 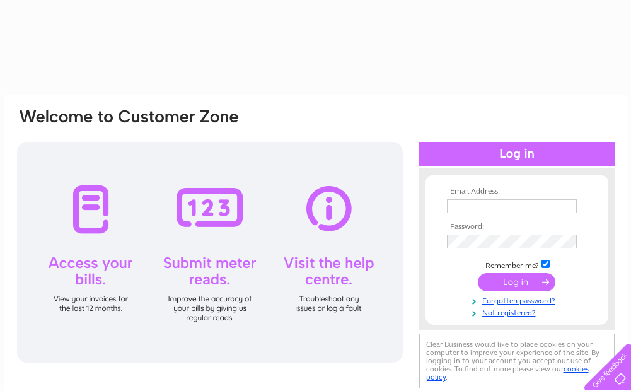 What do you see at coordinates (516, 282) in the screenshot?
I see `input: Submit` at bounding box center [516, 282].